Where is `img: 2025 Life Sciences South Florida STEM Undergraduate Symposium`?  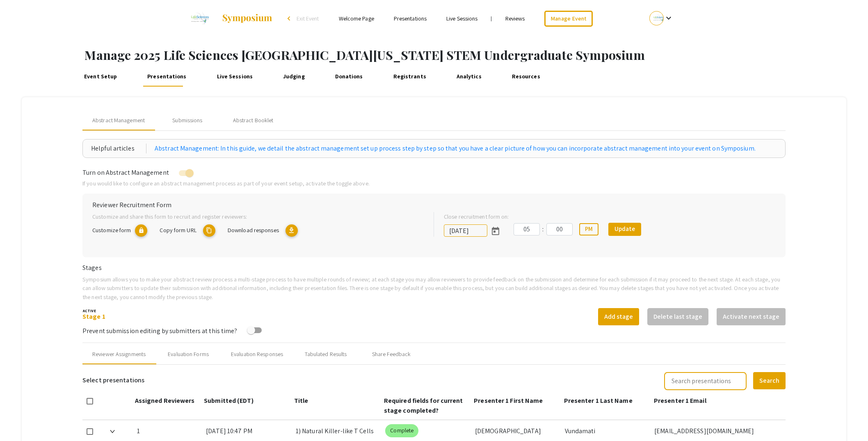
img: 2025 Life Sciences South Florida STEM Undergraduate Symposium is located at coordinates (200, 18).